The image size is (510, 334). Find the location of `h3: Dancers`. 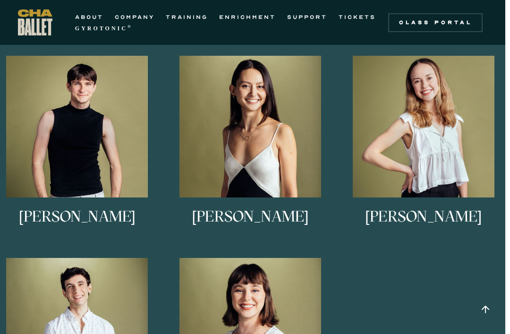

h3: Dancers is located at coordinates (250, 32).